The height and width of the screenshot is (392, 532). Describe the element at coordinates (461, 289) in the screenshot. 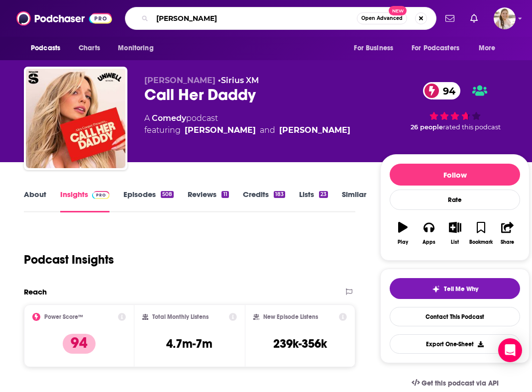

I see `span: Tell Me Why` at that location.